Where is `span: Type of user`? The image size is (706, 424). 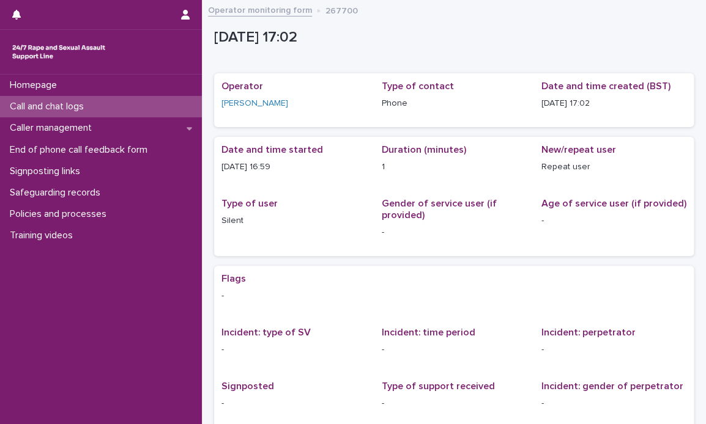 span: Type of user is located at coordinates (249, 204).